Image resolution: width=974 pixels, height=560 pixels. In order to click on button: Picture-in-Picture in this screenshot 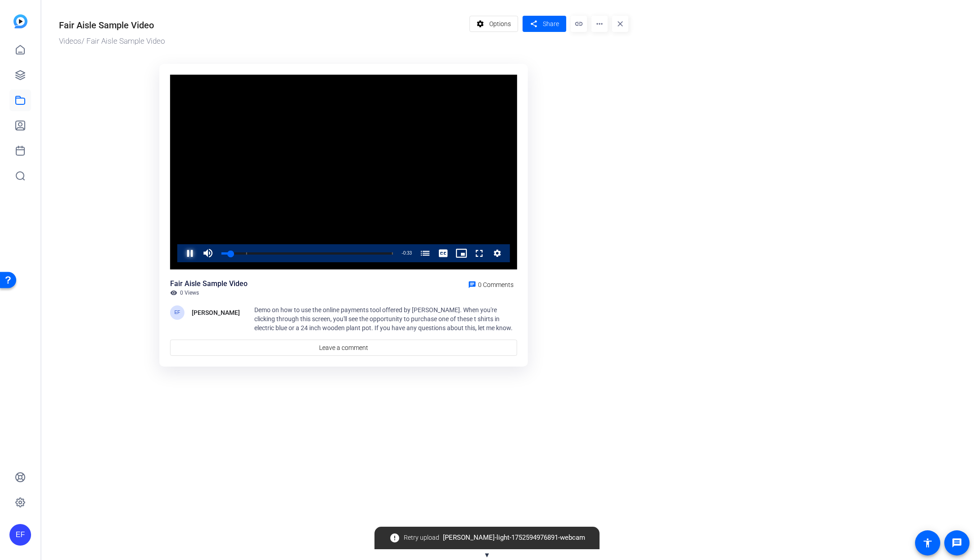, I will do `click(461, 254)`.